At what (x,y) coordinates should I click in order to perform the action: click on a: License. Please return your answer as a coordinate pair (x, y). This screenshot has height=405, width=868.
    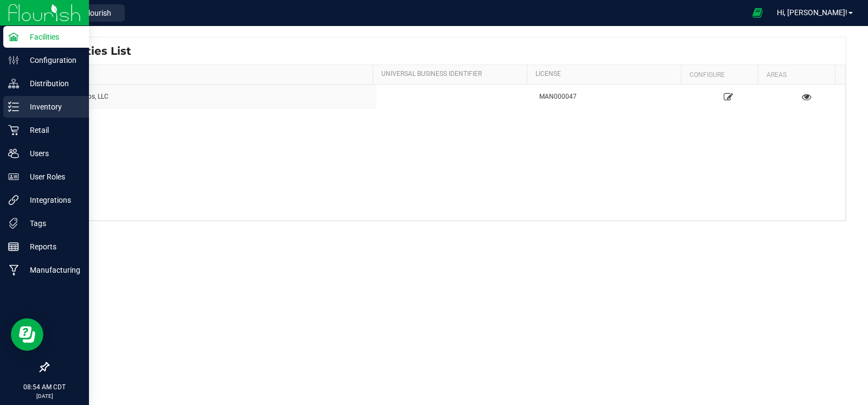
    Looking at the image, I should click on (606, 75).